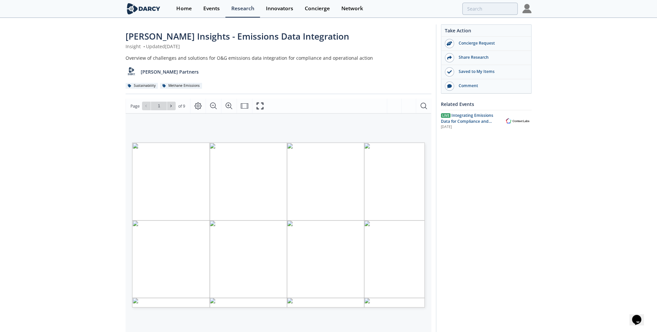  Describe the element at coordinates (279, 9) in the screenshot. I see `div: Innovators` at that location.